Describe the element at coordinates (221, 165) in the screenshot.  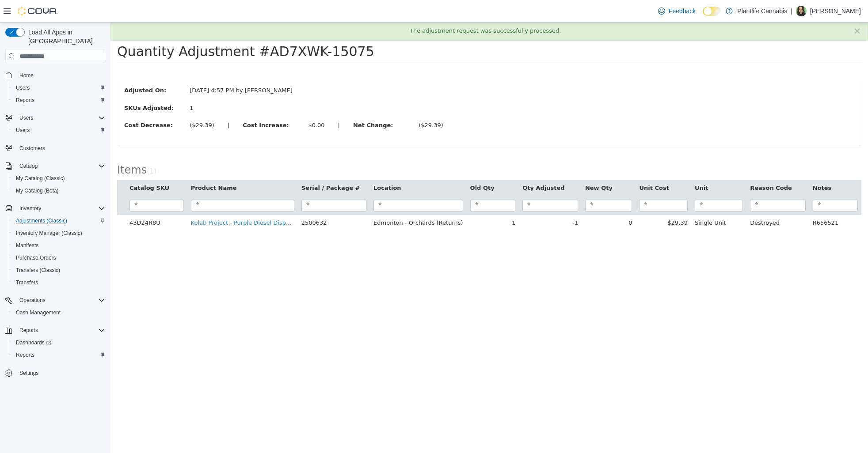
I see `button: Serial / Package #` at that location.